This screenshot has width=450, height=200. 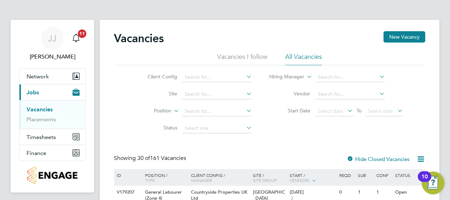 I want to click on span: Timesheets, so click(x=41, y=137).